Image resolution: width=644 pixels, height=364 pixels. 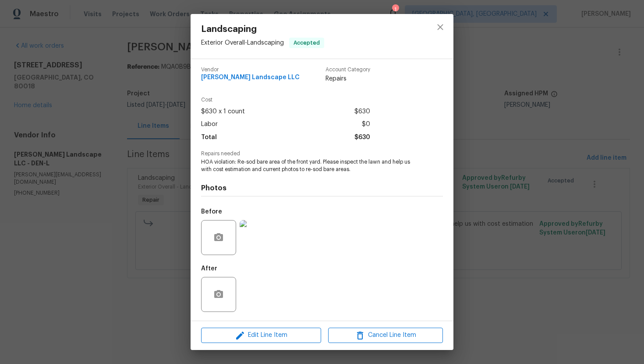 I want to click on span: Edit Line Item, so click(x=261, y=335).